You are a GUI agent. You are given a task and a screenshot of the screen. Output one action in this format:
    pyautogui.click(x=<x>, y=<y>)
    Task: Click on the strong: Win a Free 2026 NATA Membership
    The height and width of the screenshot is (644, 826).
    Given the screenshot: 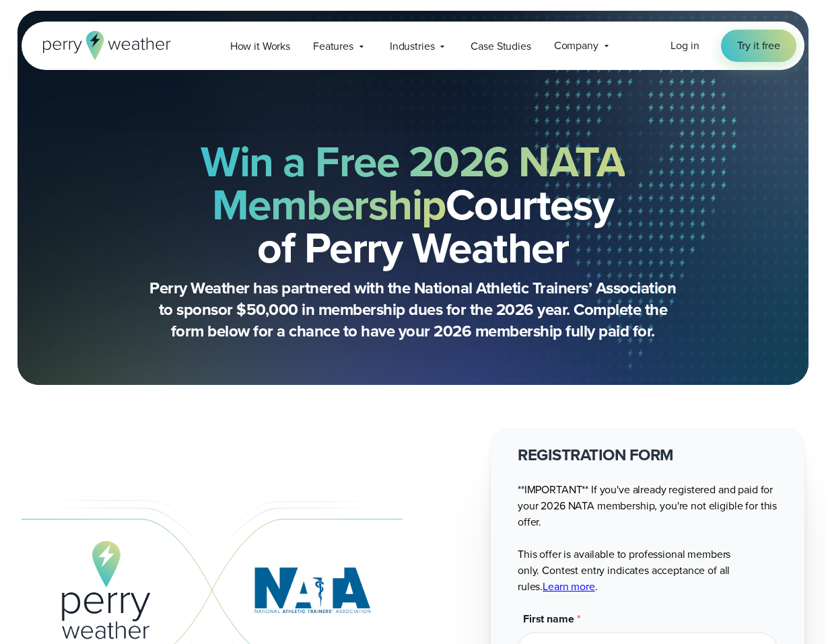 What is the action you would take?
    pyautogui.click(x=413, y=183)
    